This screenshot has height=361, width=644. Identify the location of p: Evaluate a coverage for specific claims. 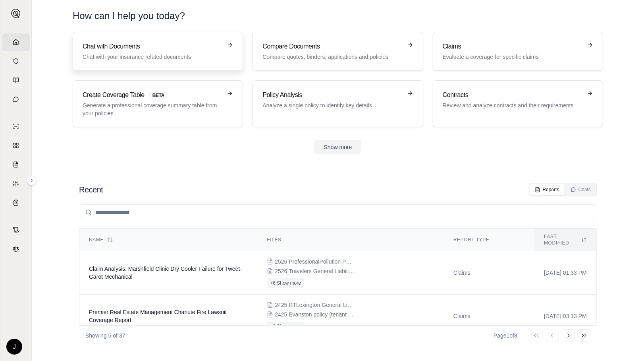
(512, 57).